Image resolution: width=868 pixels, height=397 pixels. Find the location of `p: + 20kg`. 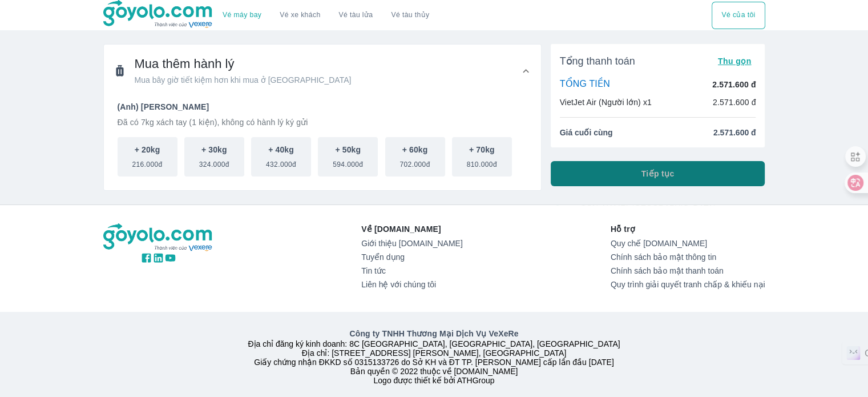

p: + 20kg is located at coordinates (147, 150).